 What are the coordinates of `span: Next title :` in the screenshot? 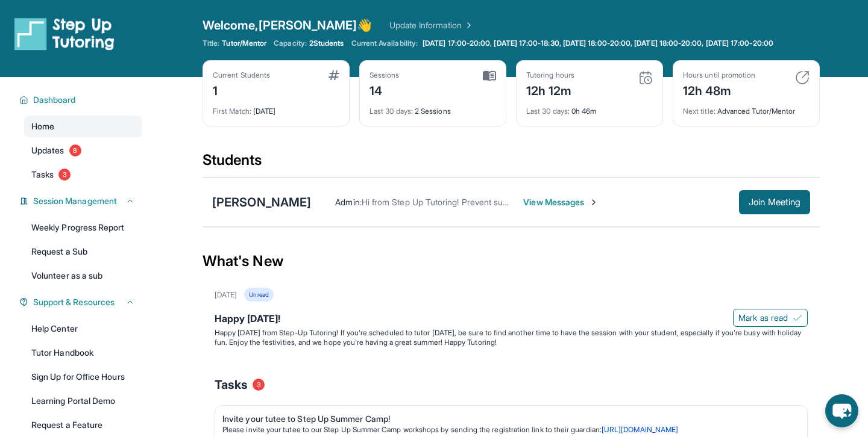 It's located at (699, 111).